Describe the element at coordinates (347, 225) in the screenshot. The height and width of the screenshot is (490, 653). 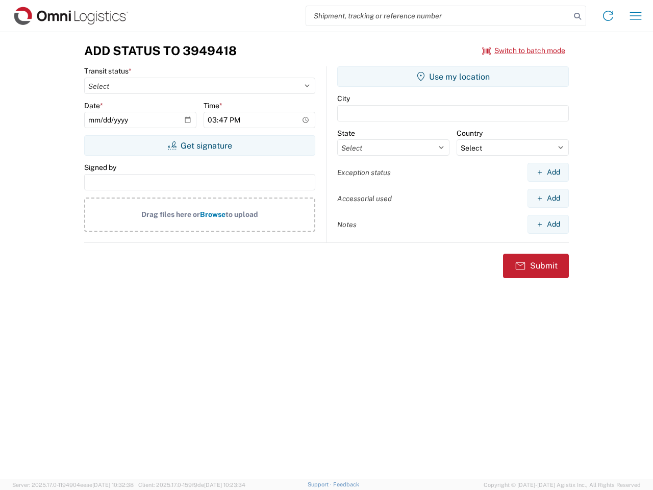
I see `label: Notes` at that location.